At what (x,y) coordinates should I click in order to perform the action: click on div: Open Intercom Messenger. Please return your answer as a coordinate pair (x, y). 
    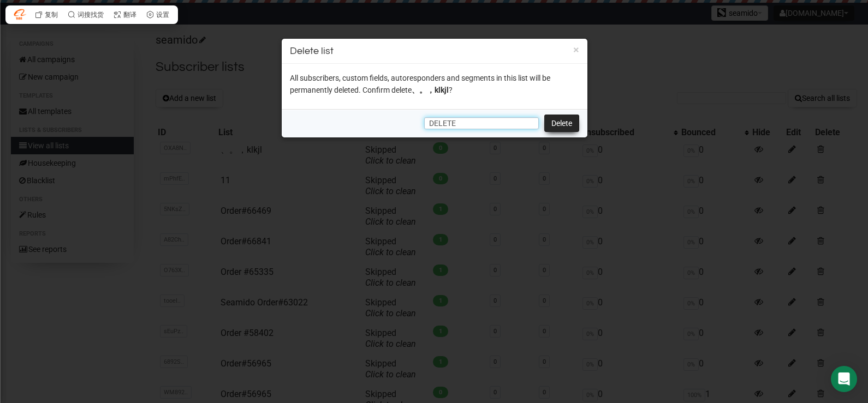
    Looking at the image, I should click on (844, 379).